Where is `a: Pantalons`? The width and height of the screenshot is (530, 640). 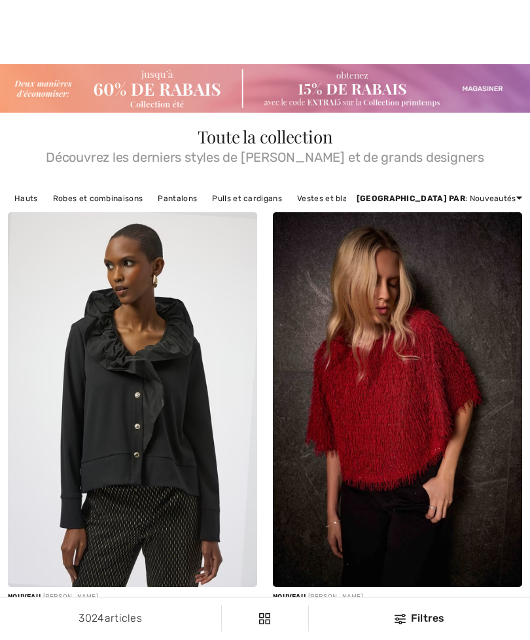
a: Pantalons is located at coordinates (177, 198).